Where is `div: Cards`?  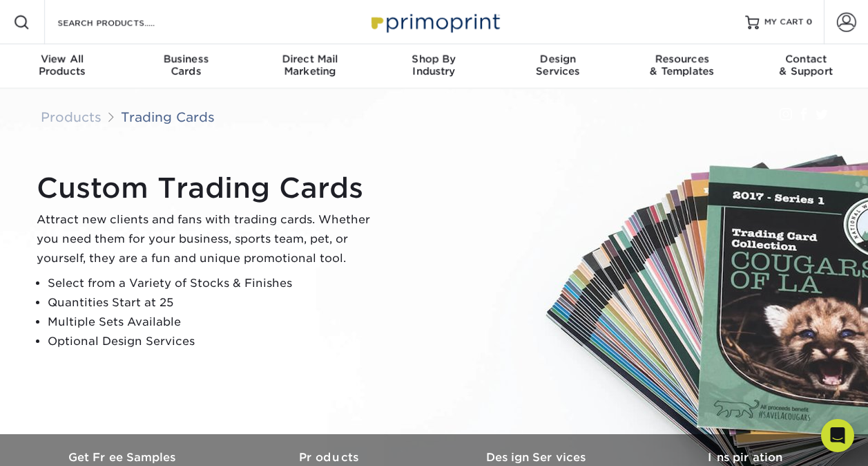
div: Cards is located at coordinates (186, 65).